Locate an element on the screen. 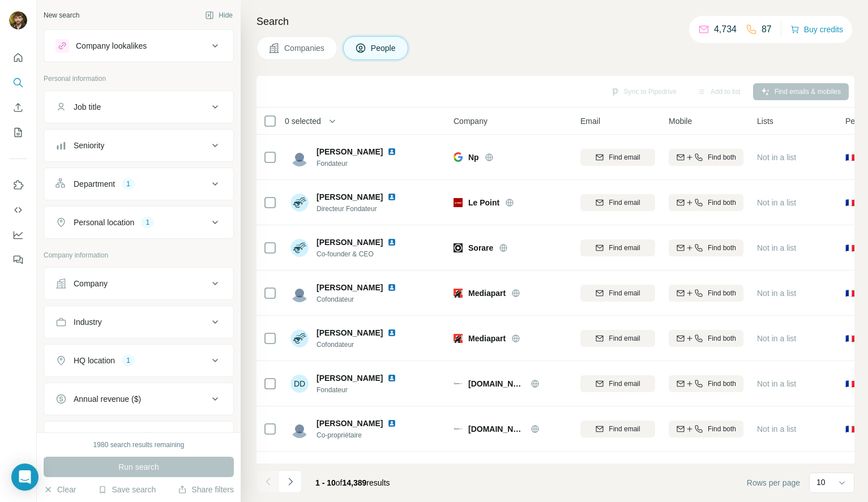 The height and width of the screenshot is (502, 868). img: Logo of planet.fr is located at coordinates (458, 384).